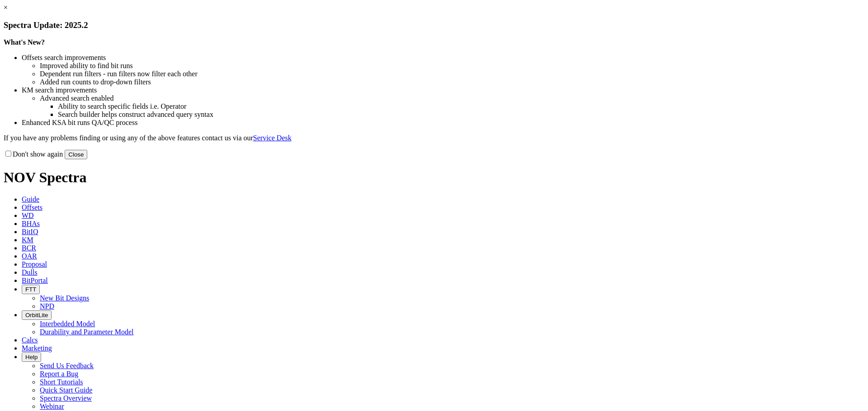  I want to click on li: Added run counts to drop-down filters, so click(452, 82).